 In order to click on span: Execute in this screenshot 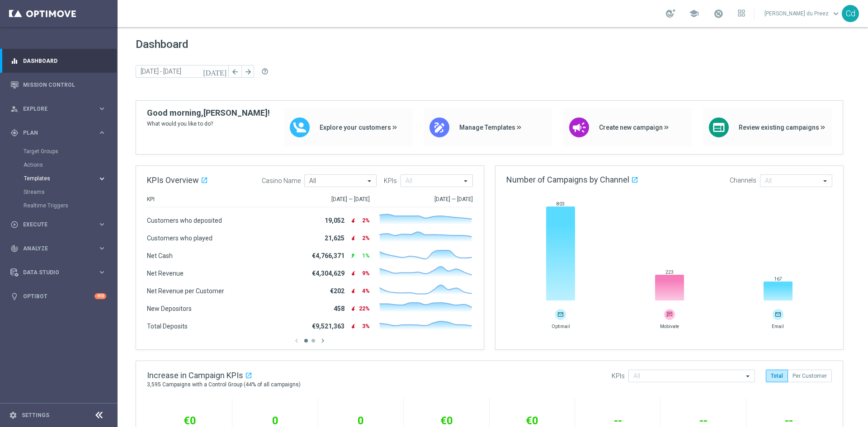, I will do `click(60, 225)`.